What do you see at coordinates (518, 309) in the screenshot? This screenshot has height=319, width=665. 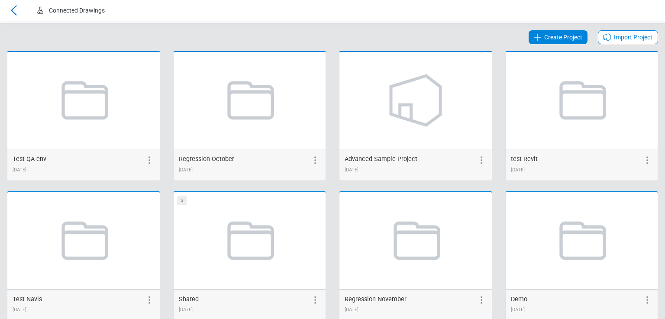 I see `span: 11/14/2024 16:08:52` at bounding box center [518, 309].